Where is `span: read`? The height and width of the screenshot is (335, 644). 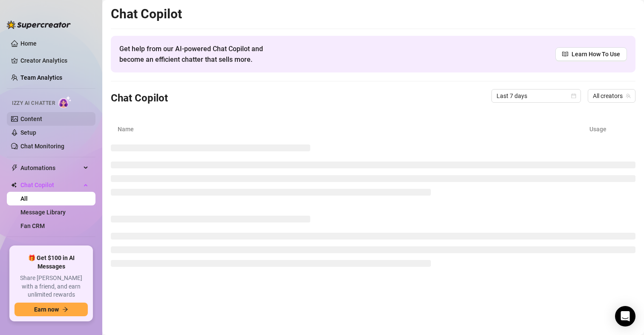
span: read is located at coordinates (566, 54).